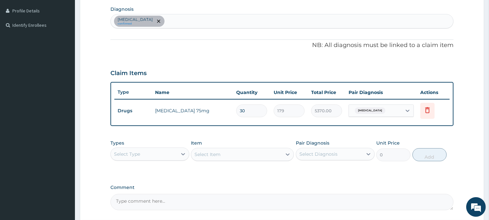 The image size is (489, 220). Describe the element at coordinates (128, 73) in the screenshot. I see `h3: Claim Items` at that location.